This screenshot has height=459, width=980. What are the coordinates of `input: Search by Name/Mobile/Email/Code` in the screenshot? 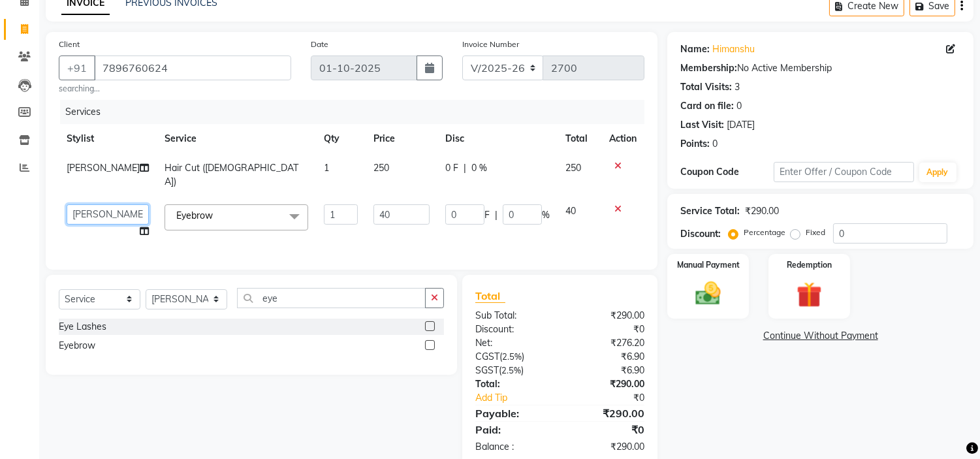 It's located at (193, 68).